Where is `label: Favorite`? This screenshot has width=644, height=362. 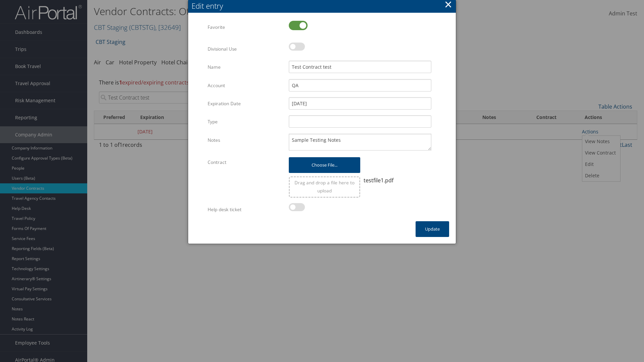
label: Favorite is located at coordinates (245, 27).